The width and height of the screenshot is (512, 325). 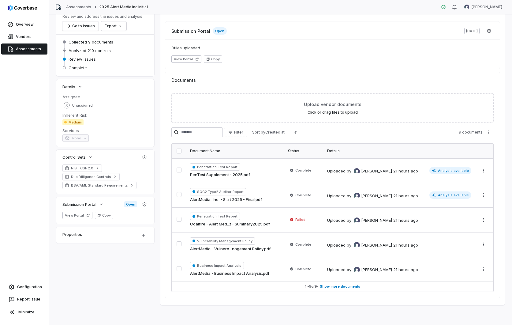 What do you see at coordinates (399, 151) in the screenshot?
I see `div: Details` at bounding box center [399, 151].